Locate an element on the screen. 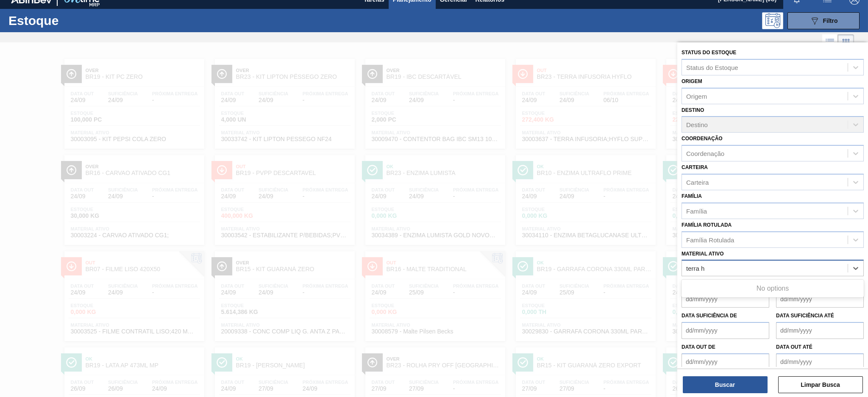 This screenshot has width=868, height=397. button: Filtro is located at coordinates (824, 21).